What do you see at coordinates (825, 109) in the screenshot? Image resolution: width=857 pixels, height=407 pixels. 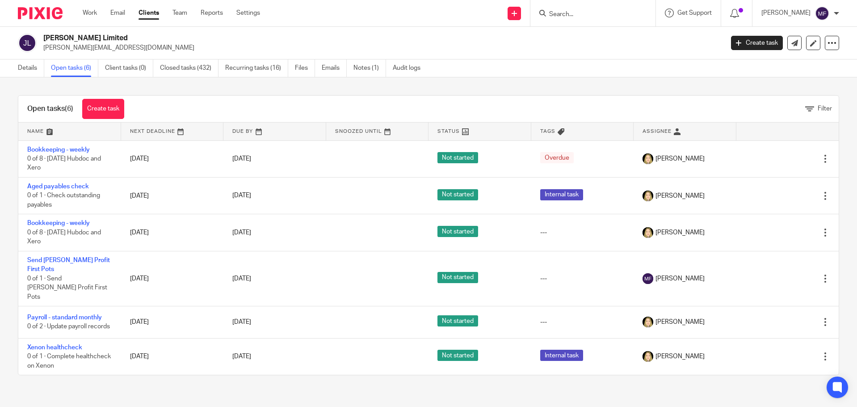 I see `span: Filter` at bounding box center [825, 109].